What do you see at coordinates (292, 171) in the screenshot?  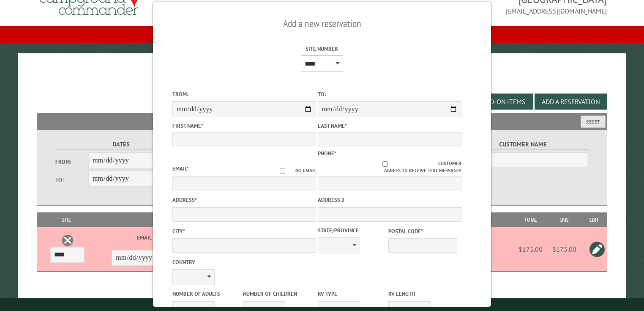 I see `label: No email` at bounding box center [292, 171].